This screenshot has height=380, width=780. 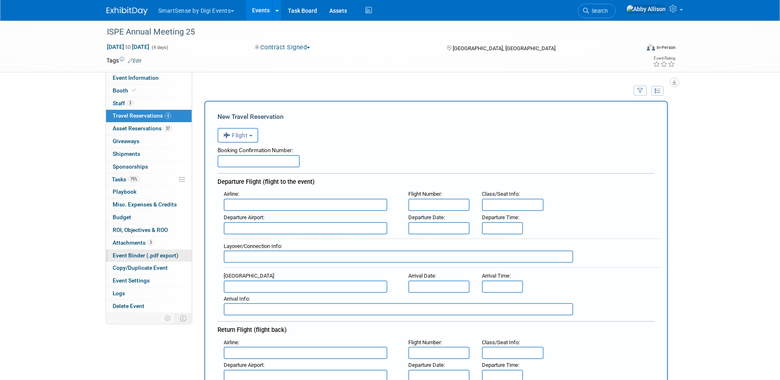 I want to click on span: Sponsorships, so click(x=130, y=167).